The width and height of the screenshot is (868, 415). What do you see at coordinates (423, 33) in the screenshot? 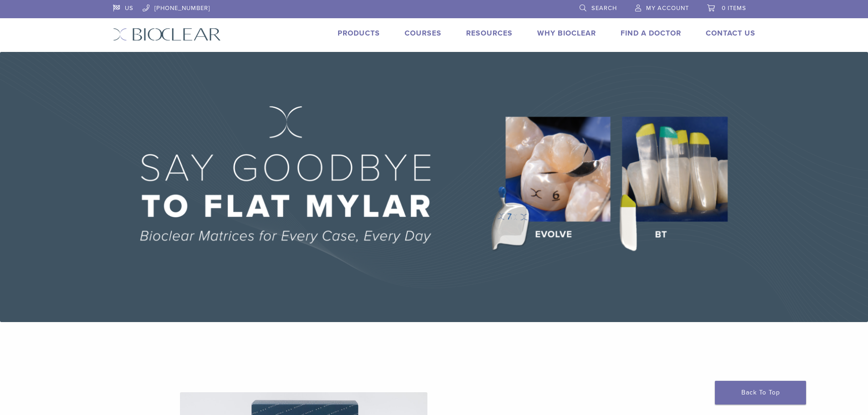
I see `a: Courses` at bounding box center [423, 33].